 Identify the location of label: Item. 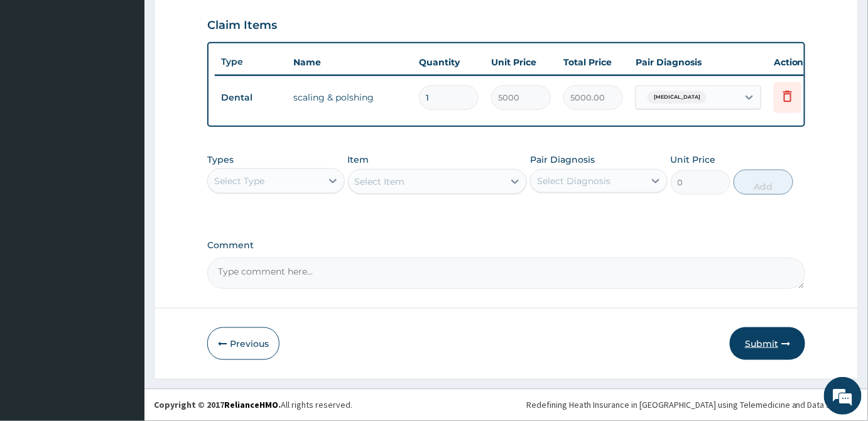
(358, 159).